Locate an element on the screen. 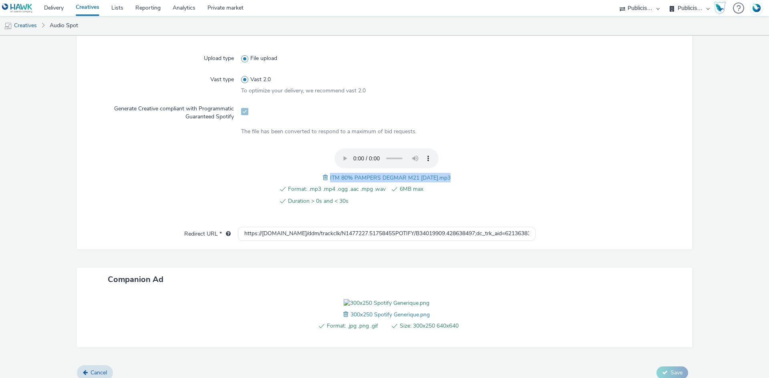 The image size is (769, 378). div: Hawk Academy is located at coordinates (720, 8).